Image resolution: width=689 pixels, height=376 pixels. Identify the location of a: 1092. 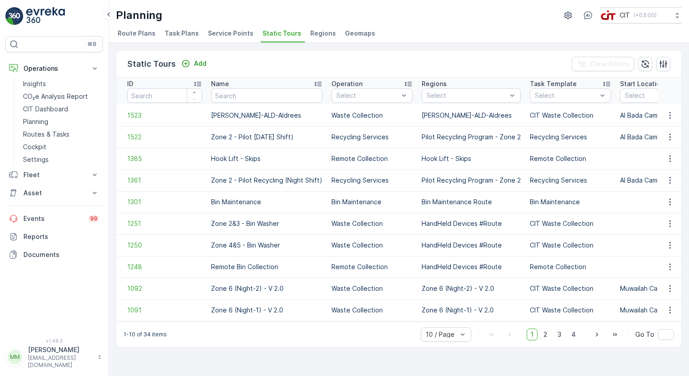
(165, 289).